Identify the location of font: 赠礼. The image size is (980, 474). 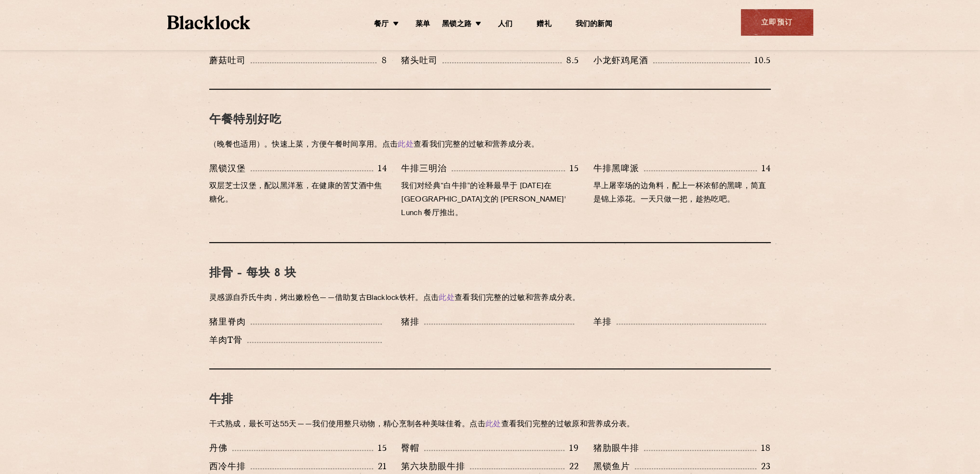
(544, 24).